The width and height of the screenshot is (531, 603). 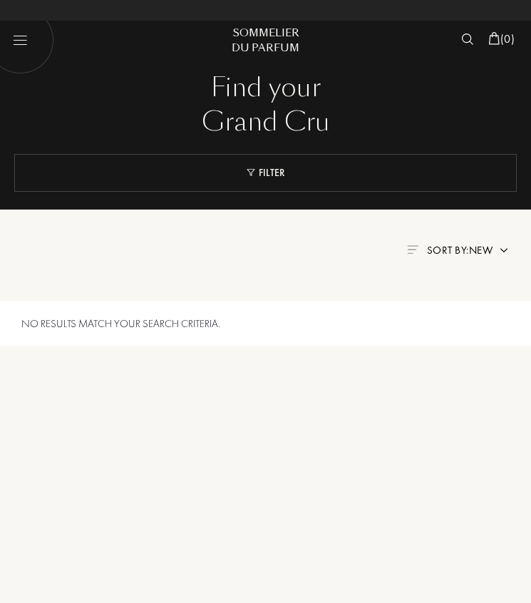 What do you see at coordinates (413, 250) in the screenshot?
I see `img: filter_by.png` at bounding box center [413, 250].